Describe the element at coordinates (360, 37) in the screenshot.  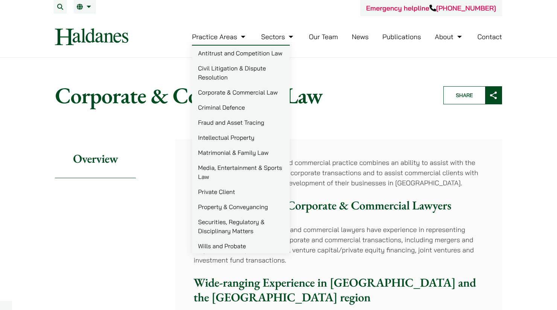
I see `a: News` at that location.